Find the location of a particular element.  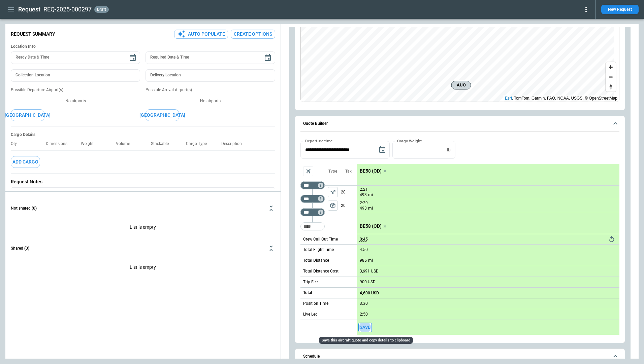

p: Position Time is located at coordinates (315, 304).